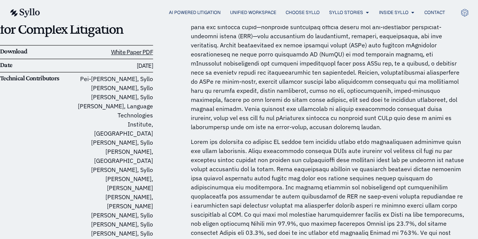  I want to click on span: AI Powered Litigation, so click(195, 12).